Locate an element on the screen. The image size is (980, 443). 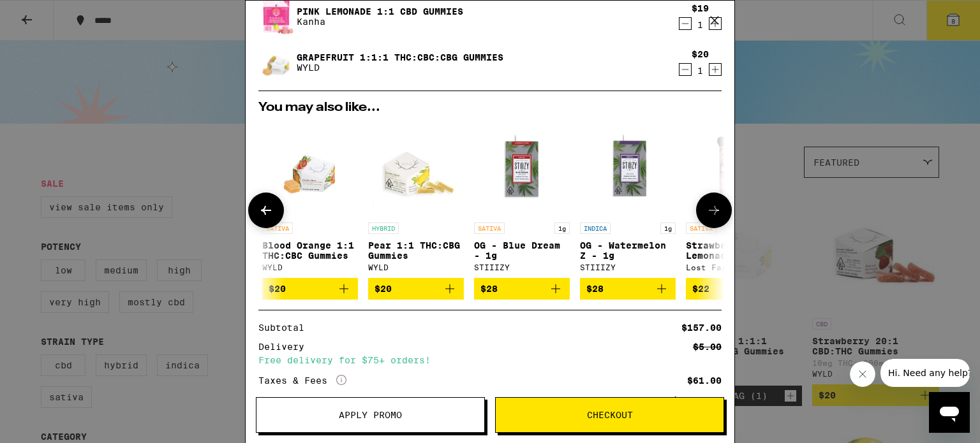
div: Free delivery for $75+ orders! is located at coordinates (490, 360).